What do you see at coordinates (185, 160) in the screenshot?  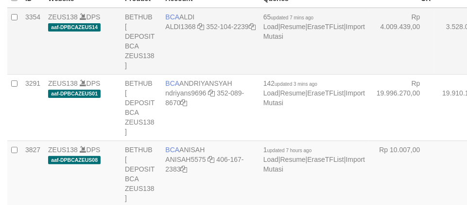 I see `a: ANISAH5575` at bounding box center [185, 160].